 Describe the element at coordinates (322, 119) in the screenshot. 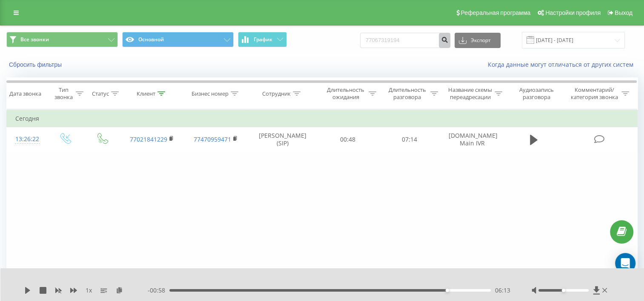

I see `td: Сегодня` at that location.